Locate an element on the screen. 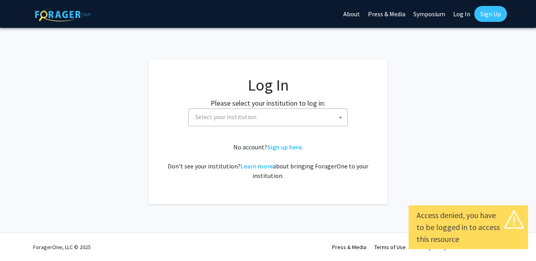 Image resolution: width=536 pixels, height=261 pixels. a: Sign up here is located at coordinates (284, 147).